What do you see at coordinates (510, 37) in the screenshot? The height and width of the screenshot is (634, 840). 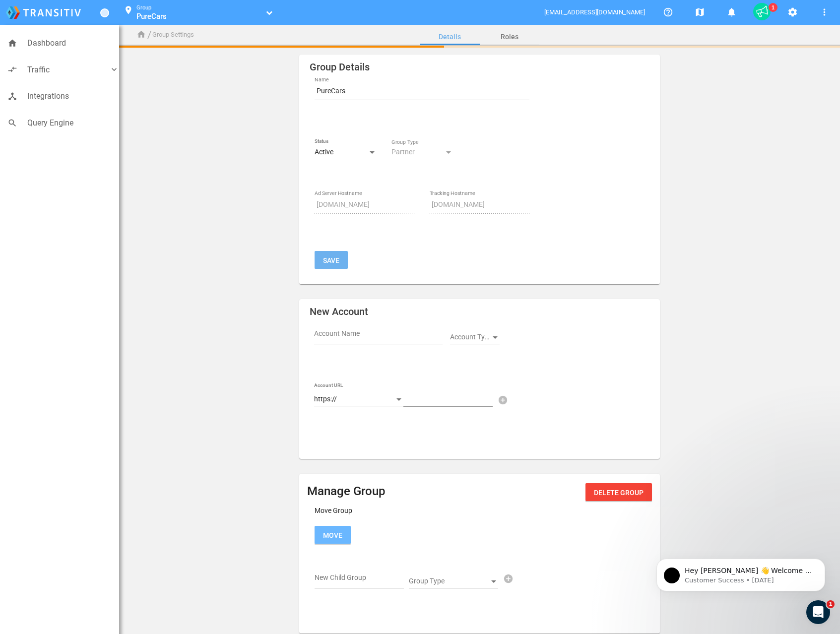 I see `a: Roles` at bounding box center [510, 37].